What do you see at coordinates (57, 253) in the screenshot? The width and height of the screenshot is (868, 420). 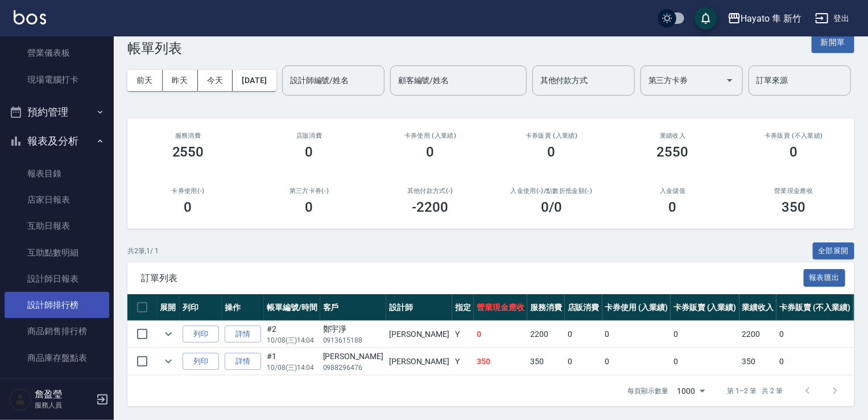 I see `a: 互助點數明細` at bounding box center [57, 253].